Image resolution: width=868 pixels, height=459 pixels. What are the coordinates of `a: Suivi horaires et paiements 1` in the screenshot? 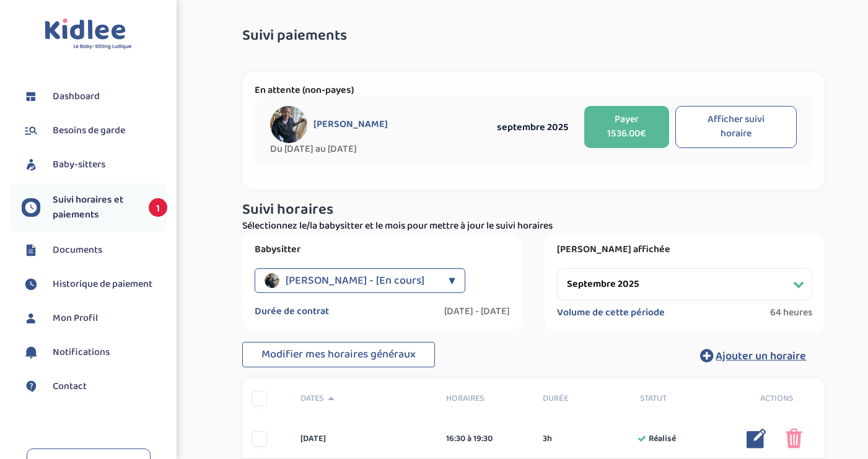 It's located at (94, 207).